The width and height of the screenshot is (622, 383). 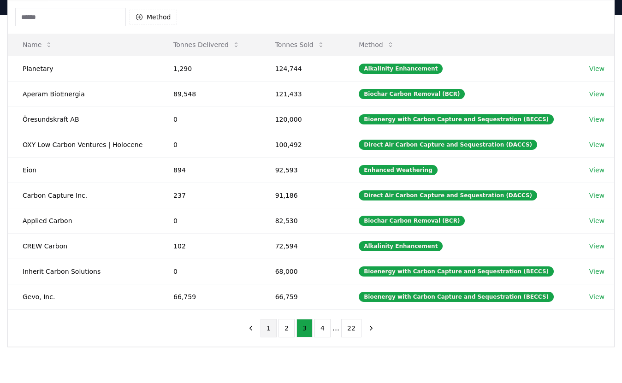 I want to click on td: CREW Carbon, so click(x=83, y=246).